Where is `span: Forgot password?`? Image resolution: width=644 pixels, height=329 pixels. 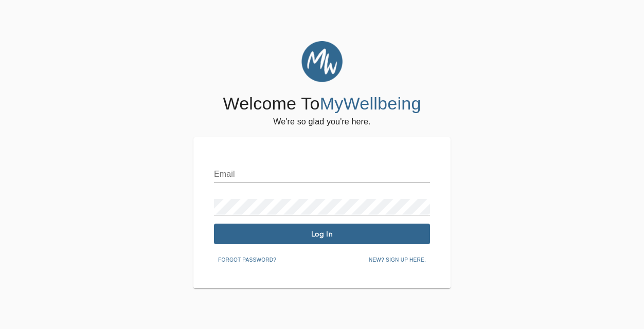
span: Forgot password? is located at coordinates (247, 260).